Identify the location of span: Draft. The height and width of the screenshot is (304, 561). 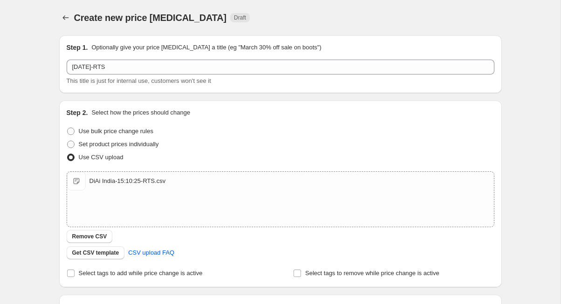
(240, 18).